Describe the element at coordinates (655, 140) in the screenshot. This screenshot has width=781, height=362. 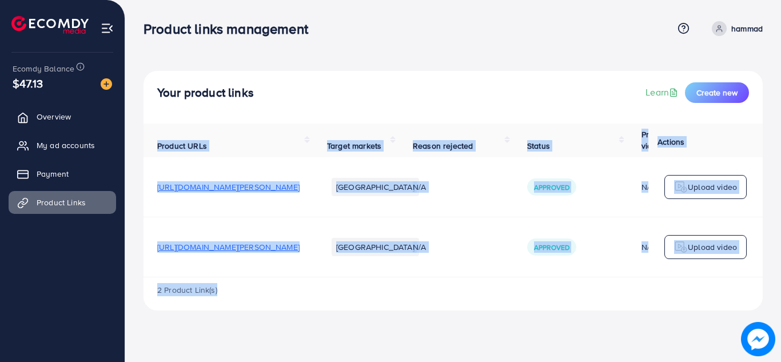
I see `span: Product video` at that location.